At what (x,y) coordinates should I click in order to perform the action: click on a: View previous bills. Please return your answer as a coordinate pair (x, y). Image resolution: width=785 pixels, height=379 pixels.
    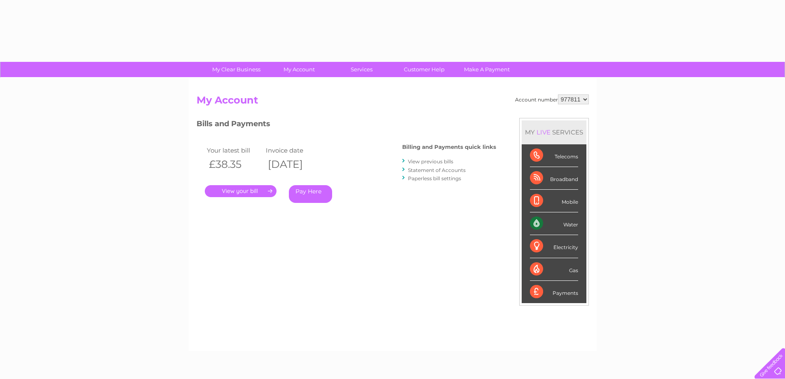
    Looking at the image, I should click on (431, 161).